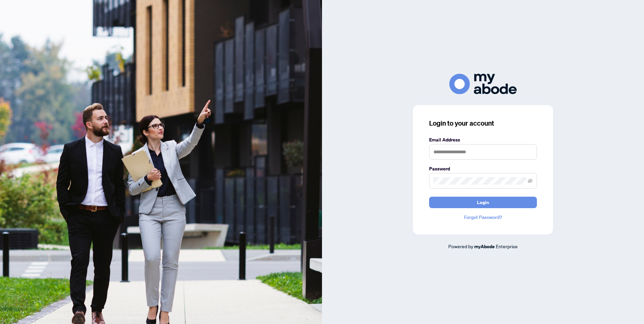 The width and height of the screenshot is (644, 324). What do you see at coordinates (506, 246) in the screenshot?
I see `span: Enterprise` at bounding box center [506, 246].